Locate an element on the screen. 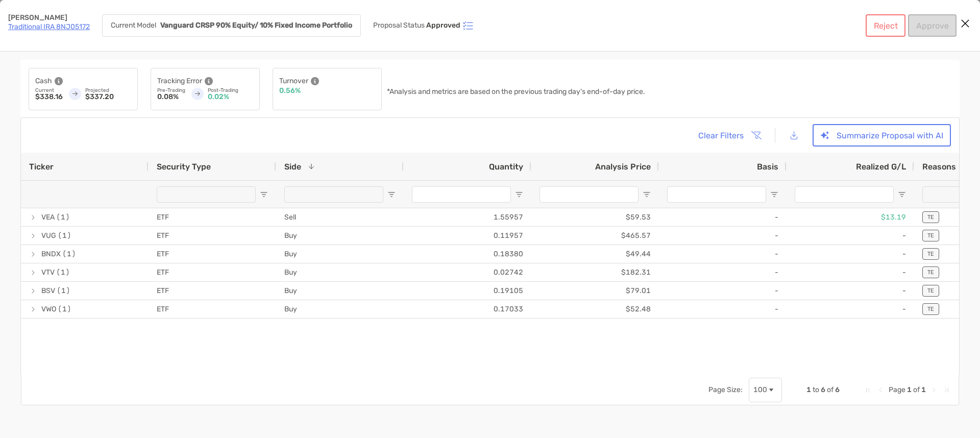 This screenshot has width=980, height=438. div: $52.48 is located at coordinates (595, 309).